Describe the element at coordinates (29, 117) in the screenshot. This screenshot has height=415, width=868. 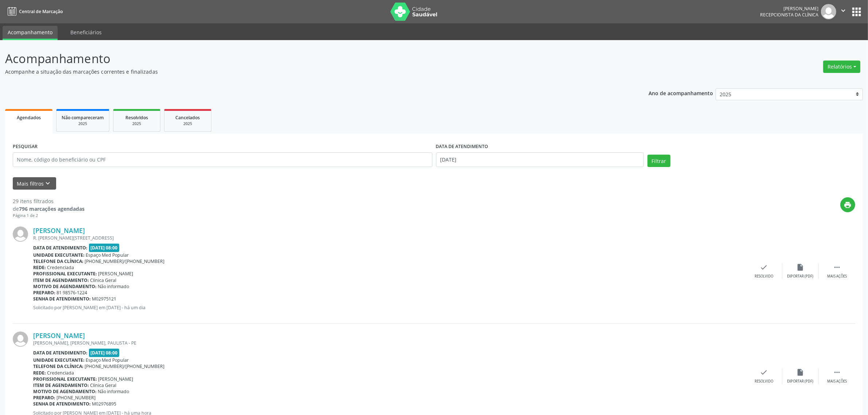
I see `span: Agendados` at that location.